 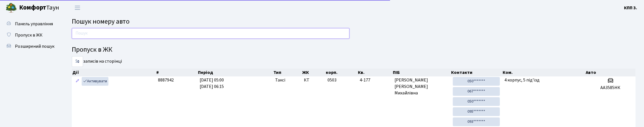 What do you see at coordinates (35, 46) in the screenshot?
I see `span: Розширений пошук` at bounding box center [35, 46].